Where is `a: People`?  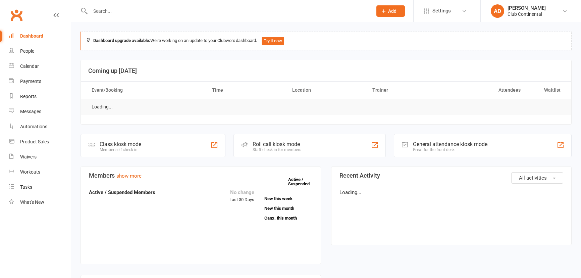 a: People is located at coordinates (40, 51).